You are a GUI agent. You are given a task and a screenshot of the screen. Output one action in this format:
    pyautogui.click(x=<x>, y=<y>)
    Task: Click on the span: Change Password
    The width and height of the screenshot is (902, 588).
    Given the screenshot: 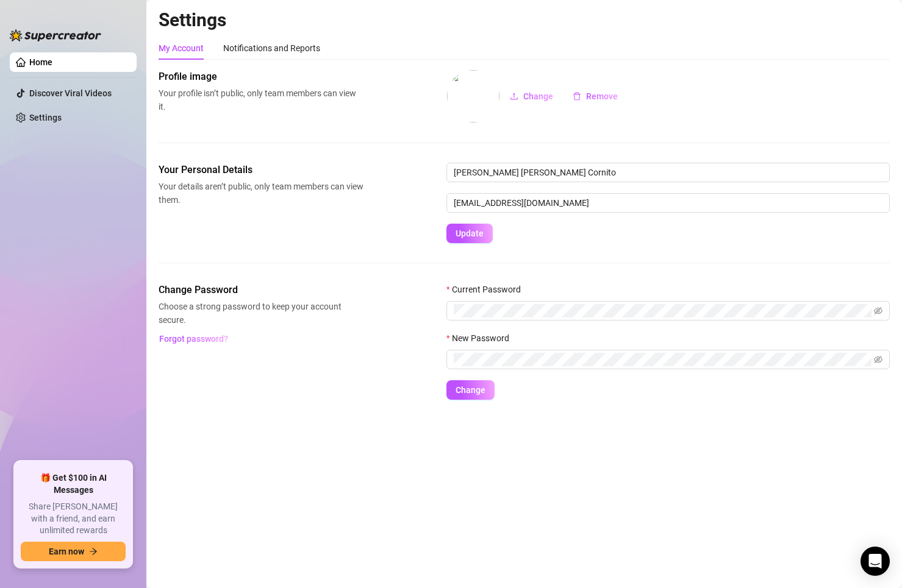 What is the action you would take?
    pyautogui.click(x=261, y=290)
    